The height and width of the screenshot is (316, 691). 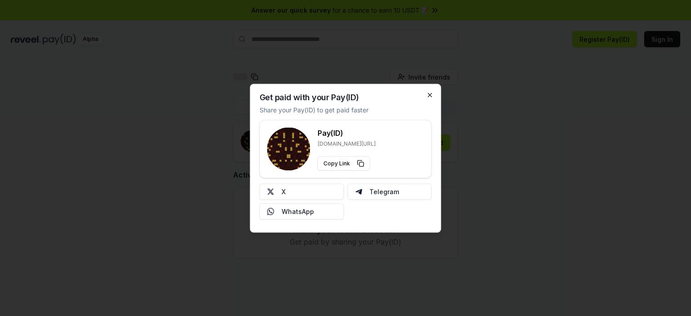 I want to click on p: Share your Pay(ID) to get paid faster, so click(x=314, y=109).